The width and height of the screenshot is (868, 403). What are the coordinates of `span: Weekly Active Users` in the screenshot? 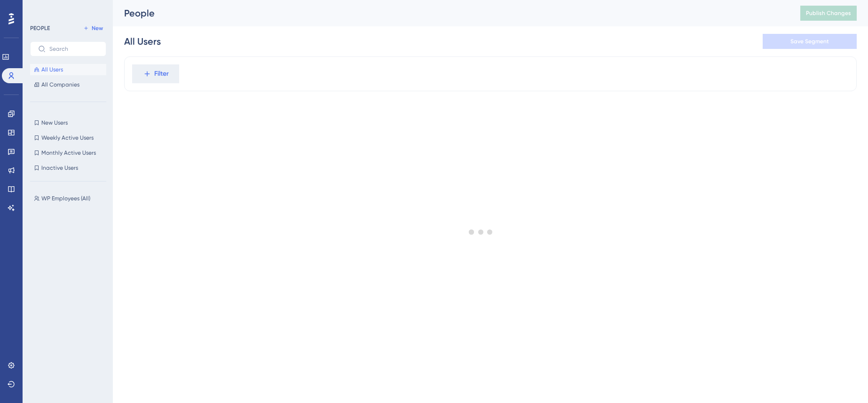 It's located at (67, 138).